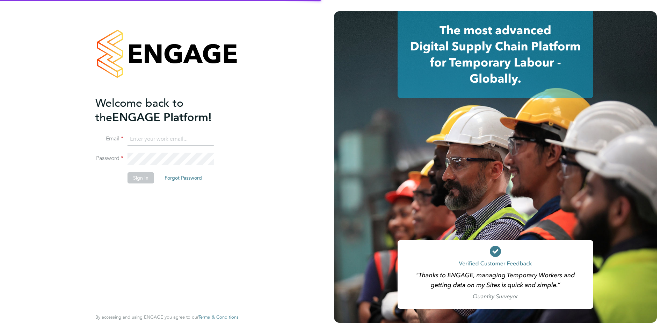  I want to click on a: Terms & Conditions, so click(219, 317).